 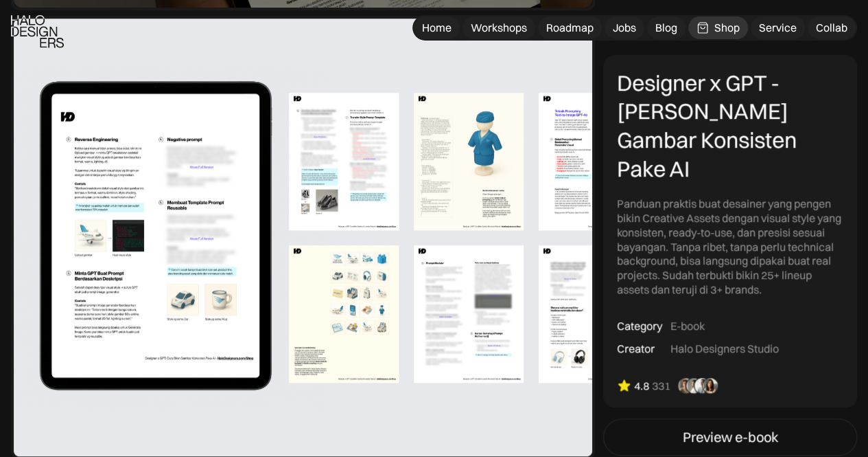 I want to click on div: Panduan praktis buat desainer yang pengen bikin Creative Assets dengan visual style yang konsiste..., so click(x=730, y=247).